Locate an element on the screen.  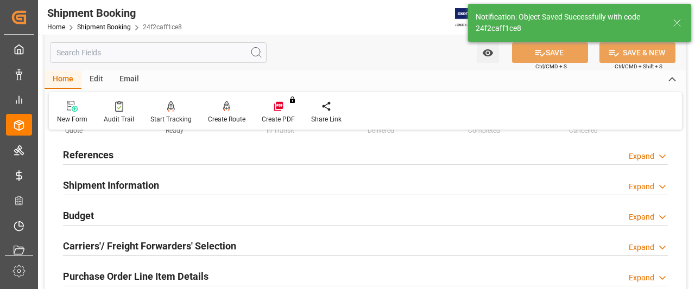
button: open menu is located at coordinates (487, 53).